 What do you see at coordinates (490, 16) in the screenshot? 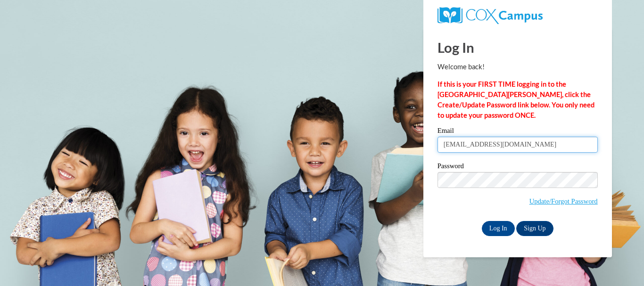
I see `img: COX Campus` at bounding box center [490, 16].